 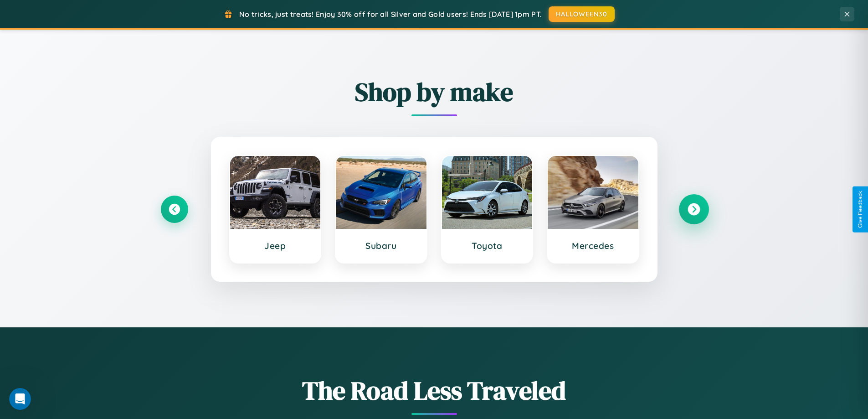 I want to click on button: HALLOWEEN30, so click(x=581, y=14).